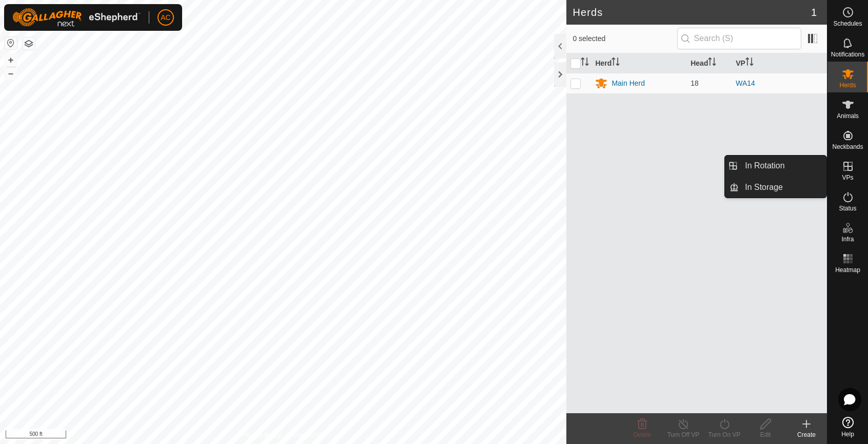 This screenshot has height=444, width=868. Describe the element at coordinates (765, 434) in the screenshot. I see `div: Edit` at that location.